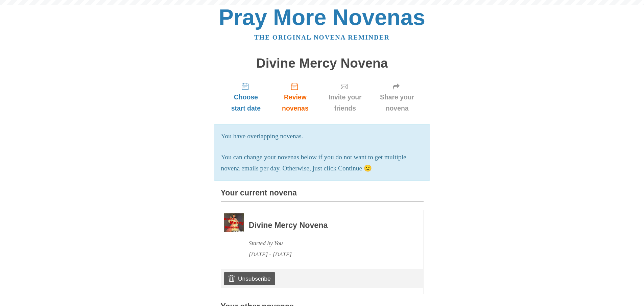  What do you see at coordinates (322, 37) in the screenshot?
I see `a: The original novena reminder` at bounding box center [322, 37].